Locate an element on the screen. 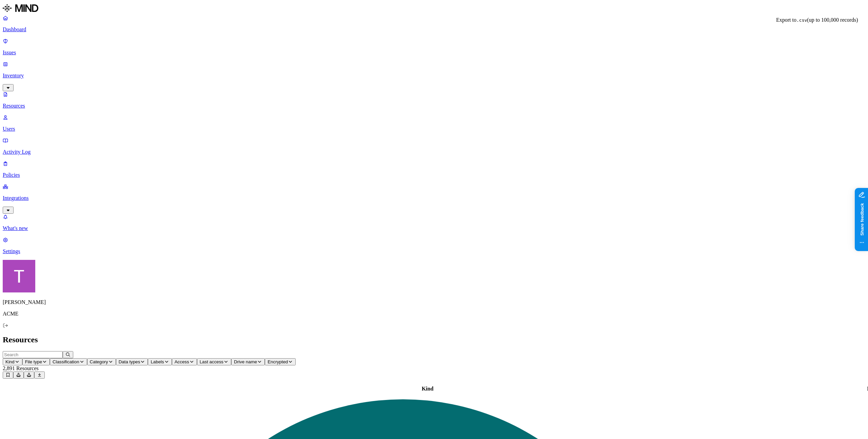  a: Dashboard is located at coordinates (434, 24).